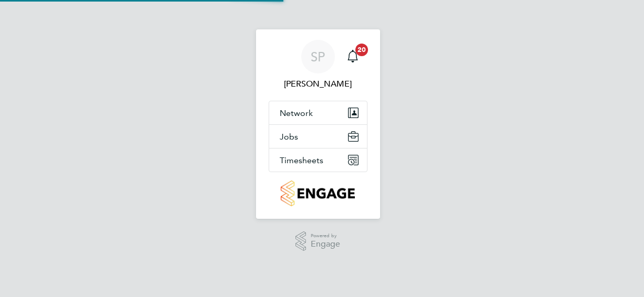 The height and width of the screenshot is (297, 644). What do you see at coordinates (318, 84) in the screenshot?
I see `span: Stephen Purdy` at bounding box center [318, 84].